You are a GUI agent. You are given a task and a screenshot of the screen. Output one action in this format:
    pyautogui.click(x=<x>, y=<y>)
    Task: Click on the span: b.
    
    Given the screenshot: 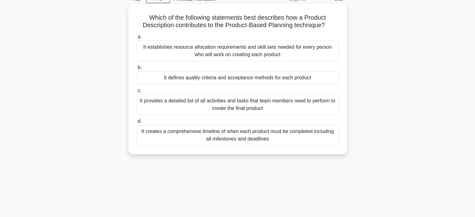 What is the action you would take?
    pyautogui.click(x=139, y=67)
    